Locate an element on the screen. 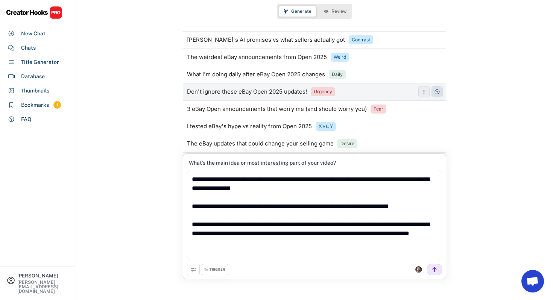 The image size is (553, 300). div: I tested eBay's hype vs reality from Open 2025 is located at coordinates (249, 126).